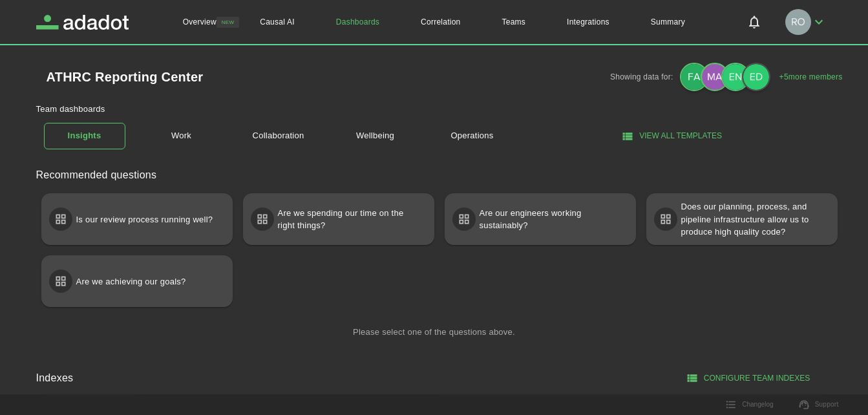 The width and height of the screenshot is (868, 415). I want to click on img: enrique.cordero, so click(736, 77).